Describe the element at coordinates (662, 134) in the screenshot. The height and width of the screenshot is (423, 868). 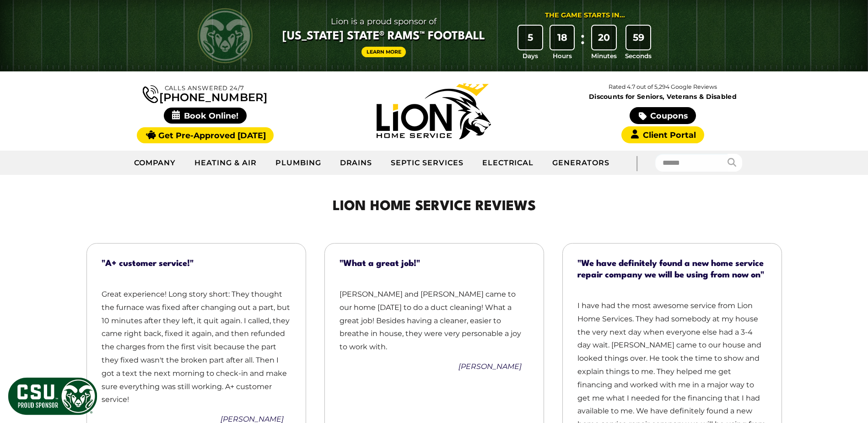
I see `a: Client Portal` at that location.